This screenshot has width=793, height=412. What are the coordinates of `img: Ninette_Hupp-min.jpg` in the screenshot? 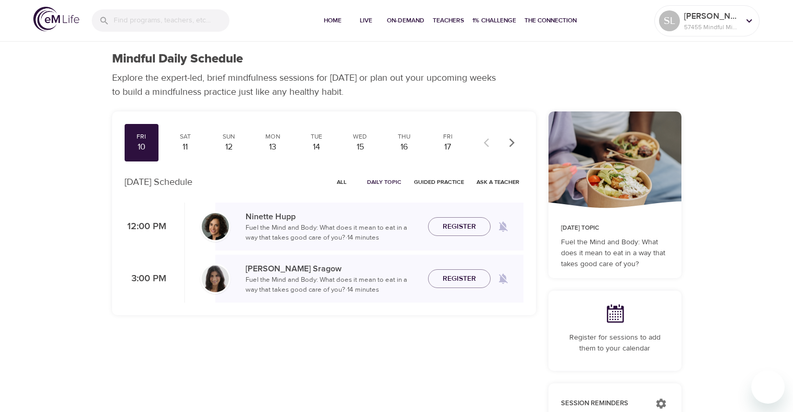 It's located at (215, 227).